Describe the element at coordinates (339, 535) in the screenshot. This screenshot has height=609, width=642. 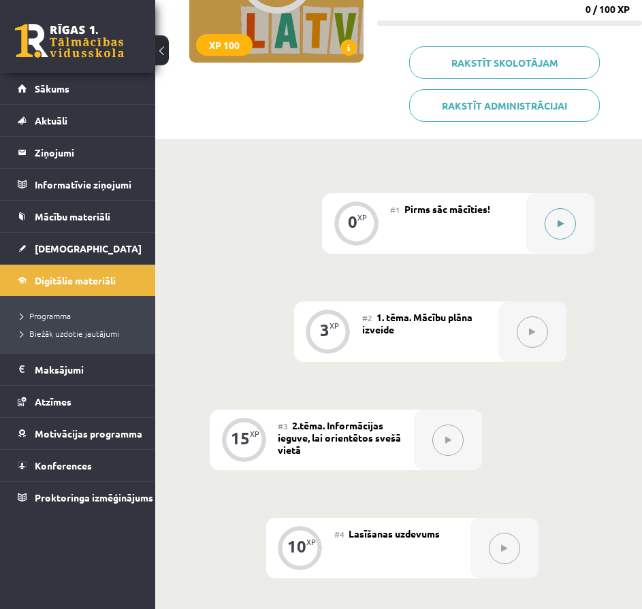
I see `span: #4` at that location.